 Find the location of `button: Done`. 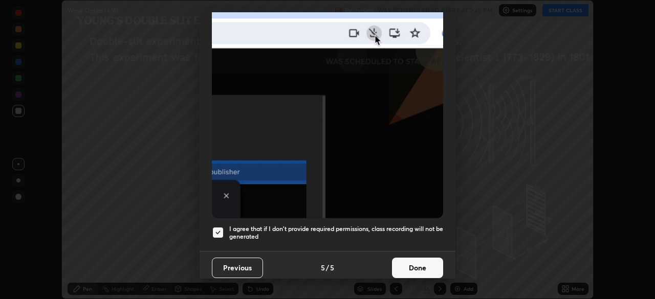

button: Done is located at coordinates (418, 268).